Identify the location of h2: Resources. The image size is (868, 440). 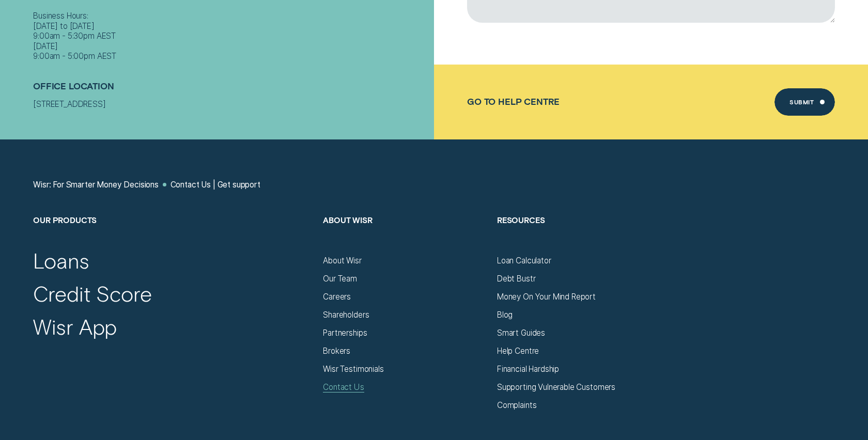
(578, 235).